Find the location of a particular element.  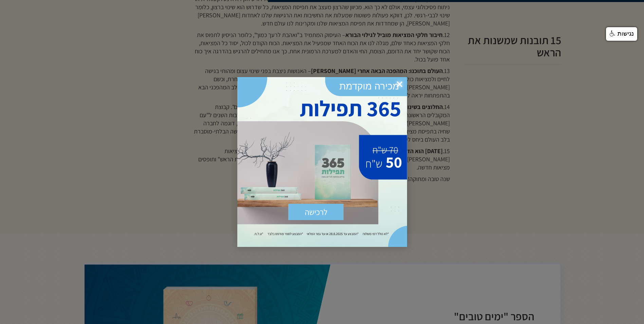

div: סגור פופאפ is located at coordinates (400, 84).